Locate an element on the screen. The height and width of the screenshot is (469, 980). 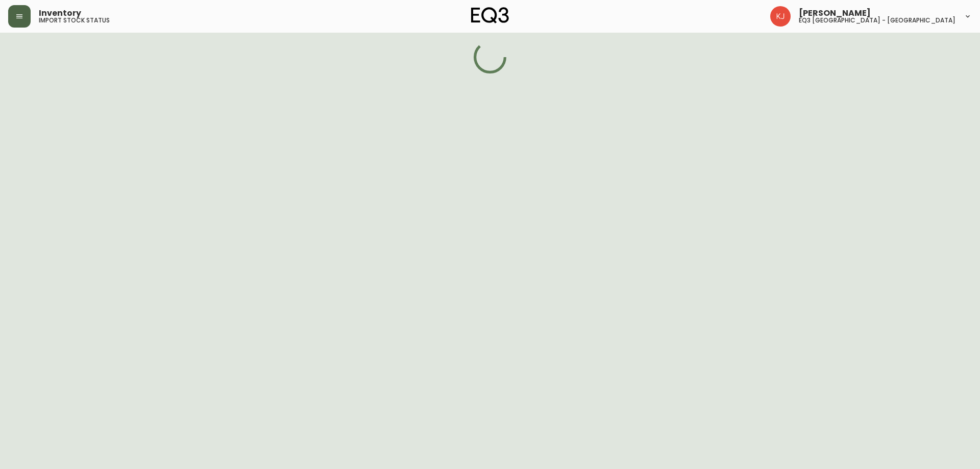
h5: import stock status is located at coordinates (74, 20).